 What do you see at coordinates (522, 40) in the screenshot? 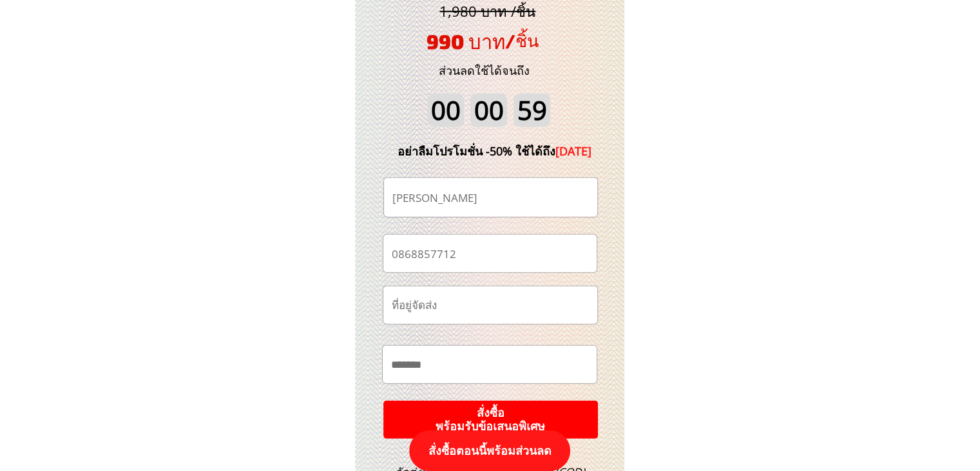
I see `span: /ชิ้น` at bounding box center [522, 40].